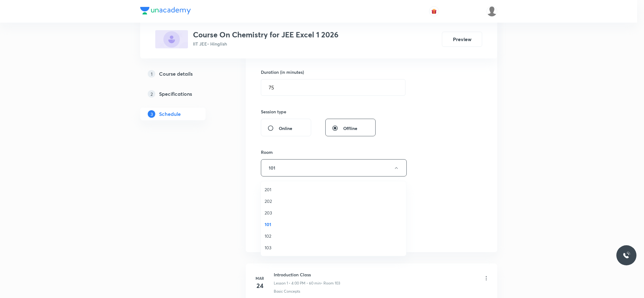  I want to click on span: 103, so click(333, 247).